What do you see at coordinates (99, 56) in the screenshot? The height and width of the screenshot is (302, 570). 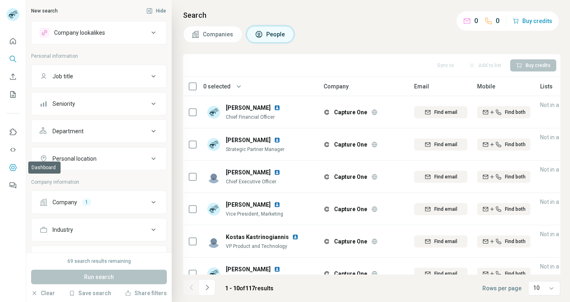 I see `p: Personal information` at bounding box center [99, 56].